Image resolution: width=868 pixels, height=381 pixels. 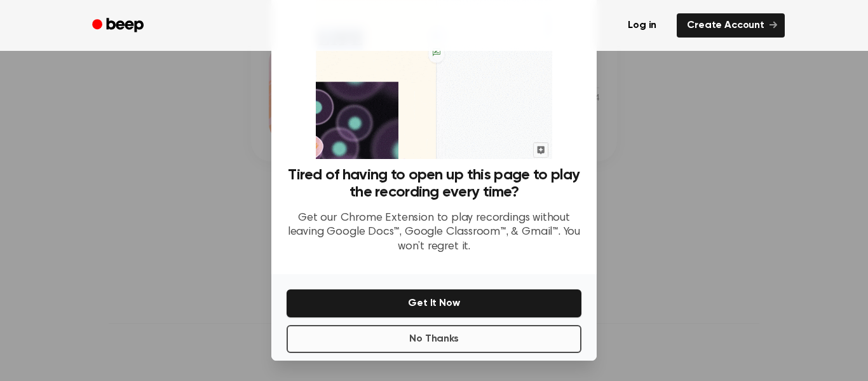 What do you see at coordinates (434, 183) in the screenshot?
I see `h3: Tired of having to open up this page to play the recording every time?` at bounding box center [434, 183].